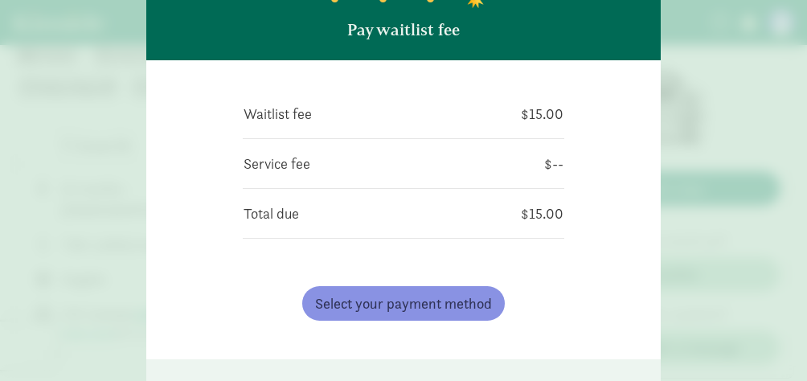 This screenshot has width=807, height=381. What do you see at coordinates (403, 303) in the screenshot?
I see `span: Select your payment method` at bounding box center [403, 303].